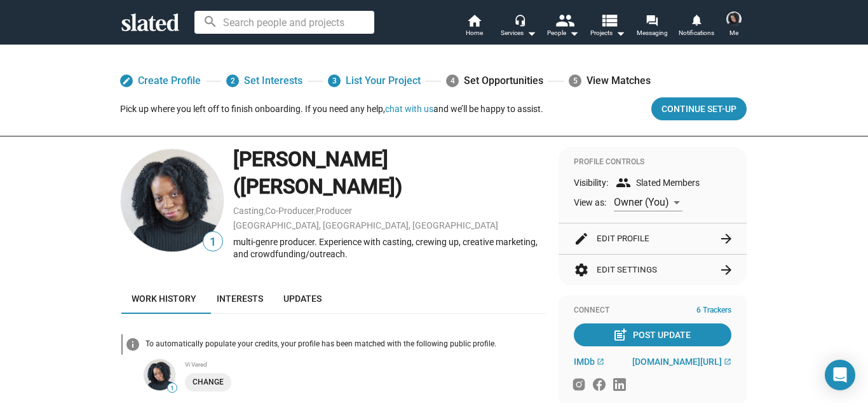 Image resolution: width=868 pixels, height=403 pixels. Describe the element at coordinates (374, 81) in the screenshot. I see `a: 3List Your Project` at that location.